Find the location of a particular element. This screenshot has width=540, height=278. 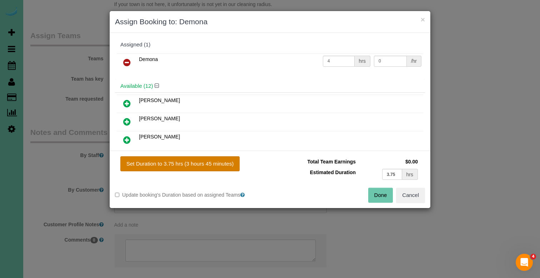

button: Set Duration to 3.75 hrs (3 hours 45 minutes) is located at coordinates (180, 164).